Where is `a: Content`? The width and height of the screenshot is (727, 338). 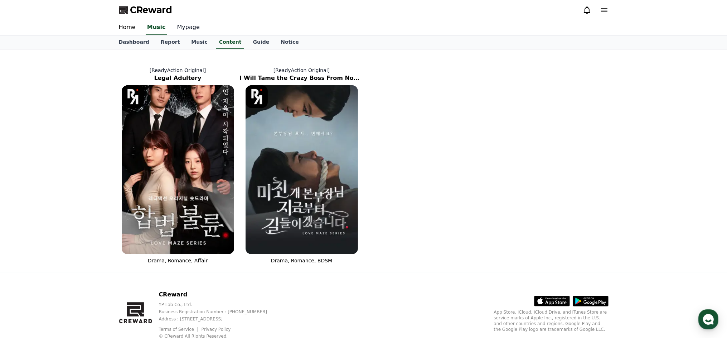 a: Content is located at coordinates (230, 42).